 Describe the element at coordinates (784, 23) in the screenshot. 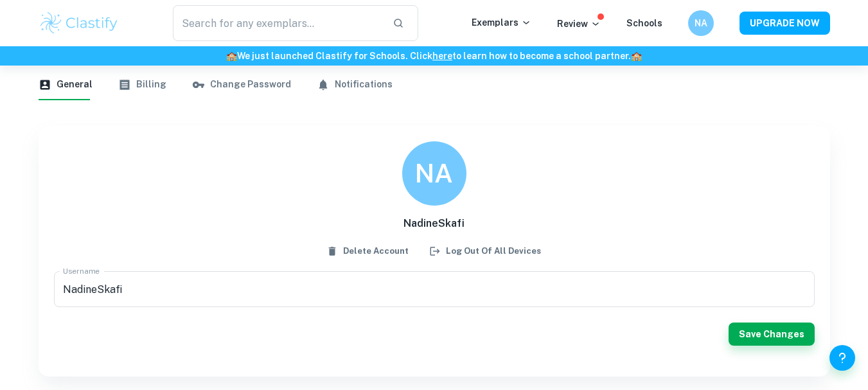

I see `button: UPGRADE NOW` at that location.